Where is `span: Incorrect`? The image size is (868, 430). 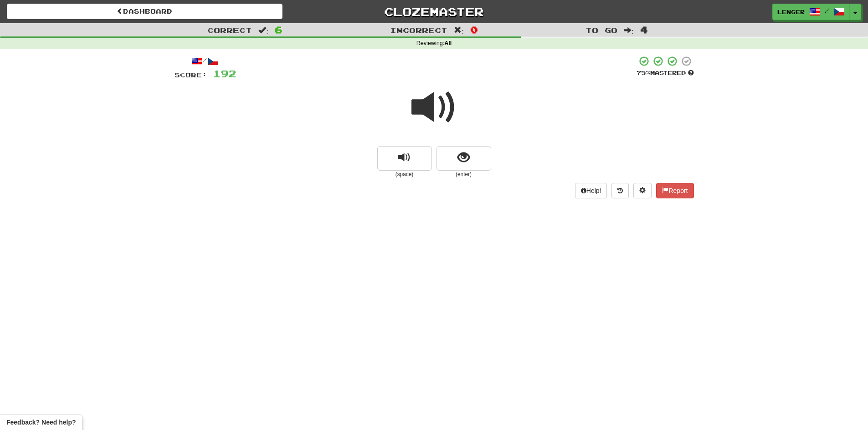 span: Incorrect is located at coordinates (419, 30).